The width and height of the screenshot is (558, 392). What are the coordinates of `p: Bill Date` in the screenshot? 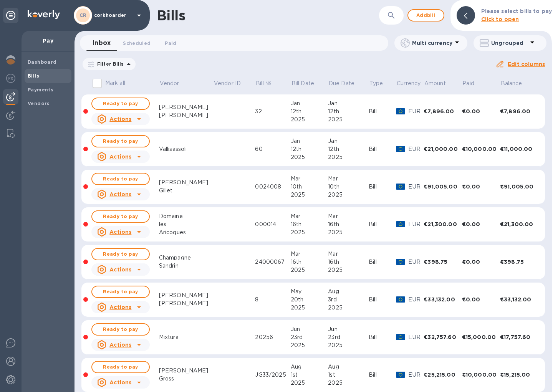 It's located at (303, 83).